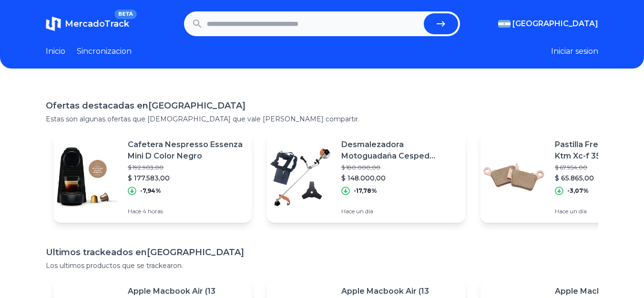 The height and width of the screenshot is (298, 644). Describe the element at coordinates (504, 24) in the screenshot. I see `img: Argentina` at that location.